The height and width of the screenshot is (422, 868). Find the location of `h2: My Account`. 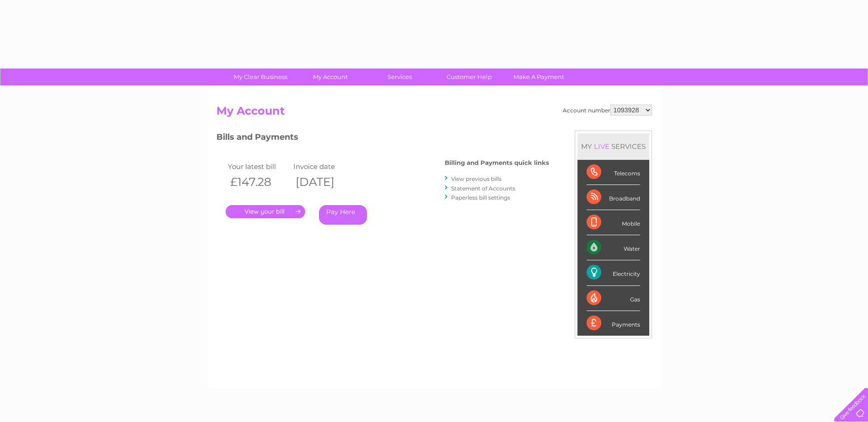

h2: My Account is located at coordinates (434, 114).